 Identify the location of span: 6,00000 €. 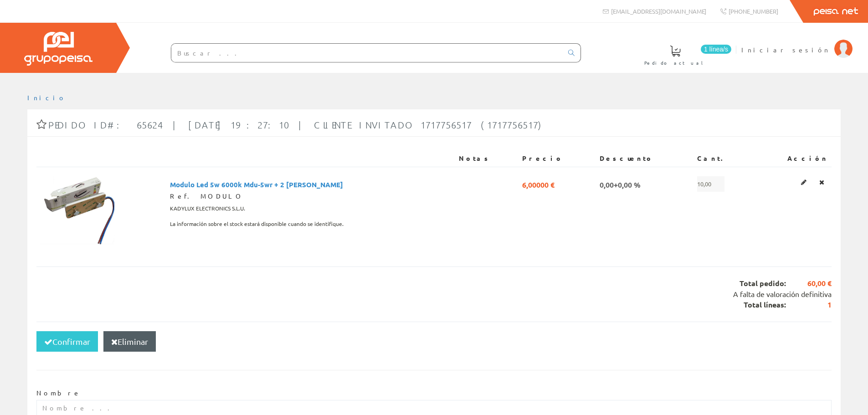
(538, 184).